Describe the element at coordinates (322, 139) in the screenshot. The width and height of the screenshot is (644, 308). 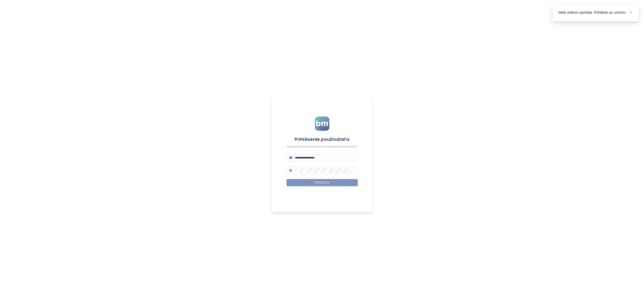
I see `h4: Prihlásenie používateľa` at that location.